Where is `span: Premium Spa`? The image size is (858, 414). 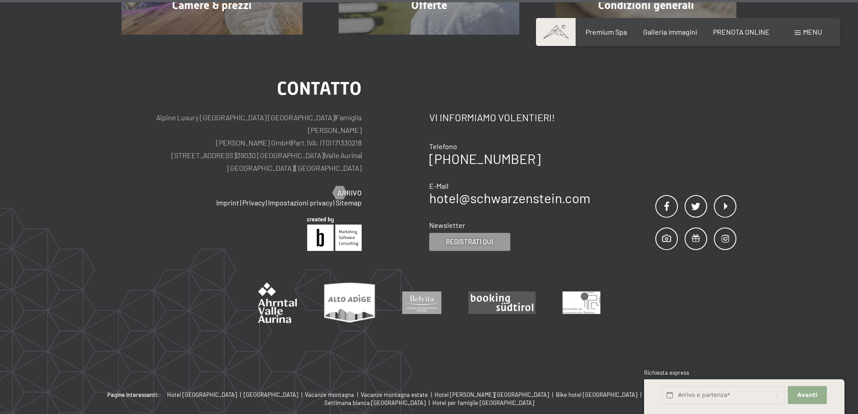 span: Premium Spa is located at coordinates (606, 32).